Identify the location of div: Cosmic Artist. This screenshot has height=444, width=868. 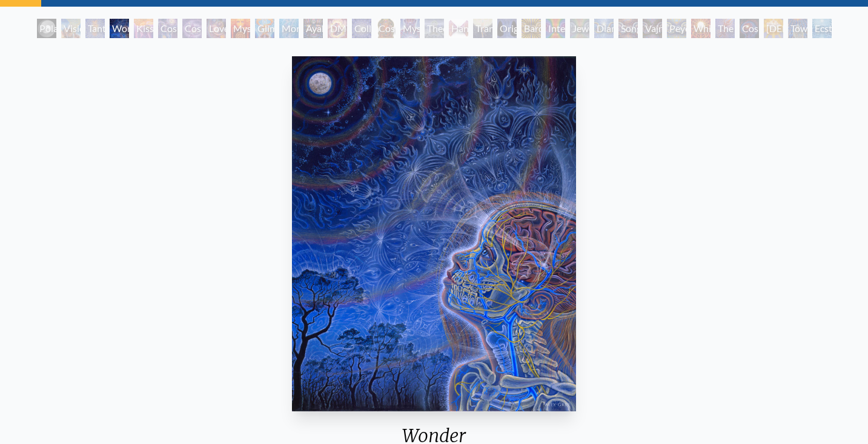
(192, 29).